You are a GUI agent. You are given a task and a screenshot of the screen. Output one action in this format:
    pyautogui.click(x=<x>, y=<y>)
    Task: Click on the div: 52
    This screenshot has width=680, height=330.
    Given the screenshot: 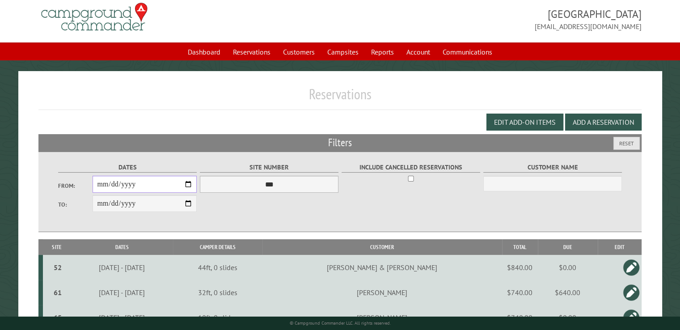 What is the action you would take?
    pyautogui.click(x=58, y=267)
    